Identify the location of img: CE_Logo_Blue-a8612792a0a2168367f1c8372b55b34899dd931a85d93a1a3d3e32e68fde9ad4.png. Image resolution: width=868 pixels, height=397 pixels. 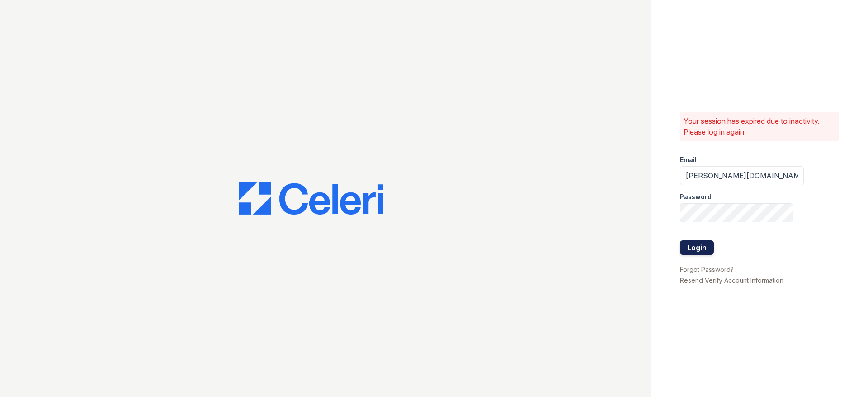
(311, 198).